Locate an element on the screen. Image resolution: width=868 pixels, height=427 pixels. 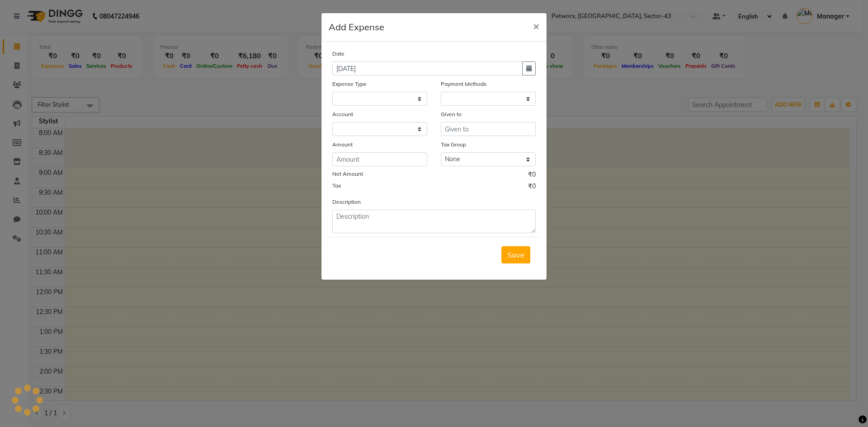
input: Amount is located at coordinates (380, 159).